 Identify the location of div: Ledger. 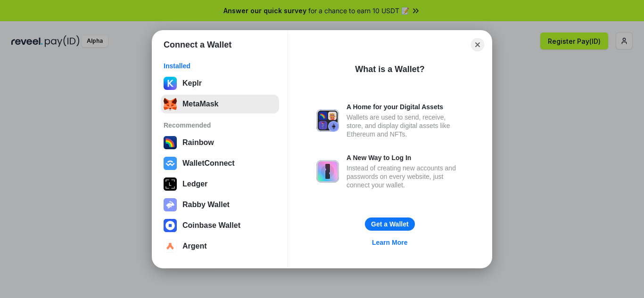
(194, 184).